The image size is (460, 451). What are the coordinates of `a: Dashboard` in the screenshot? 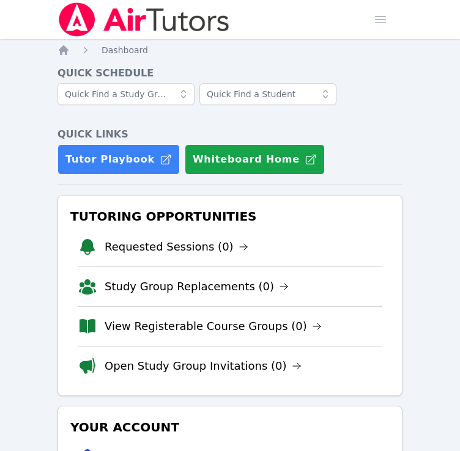 It's located at (125, 50).